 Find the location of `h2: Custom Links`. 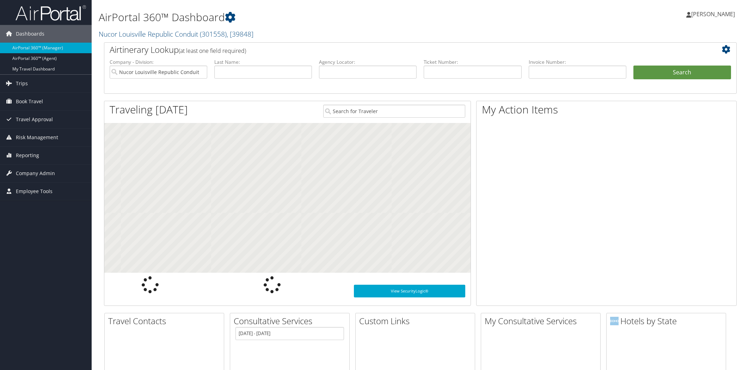

h2: Custom Links is located at coordinates (417, 321).